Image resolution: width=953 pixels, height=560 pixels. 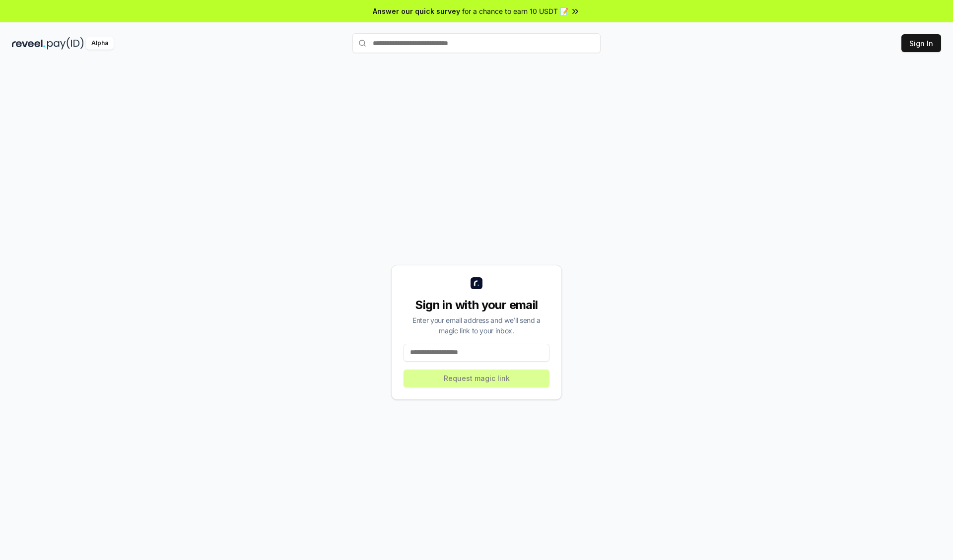 I want to click on div: Alpha, so click(x=100, y=43).